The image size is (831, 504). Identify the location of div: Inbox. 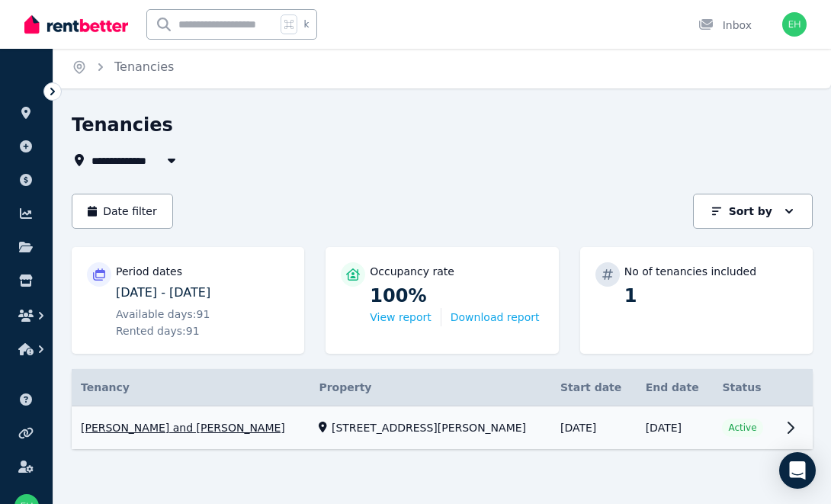
(725, 25).